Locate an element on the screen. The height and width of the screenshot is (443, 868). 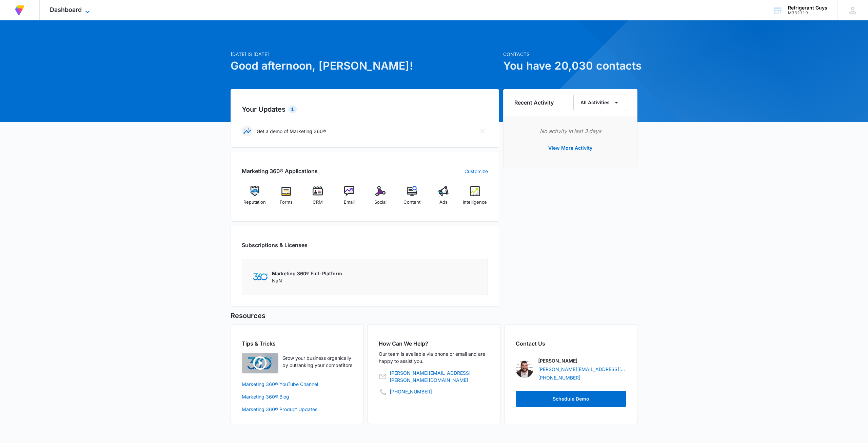
span: Intelligence is located at coordinates (475, 202).